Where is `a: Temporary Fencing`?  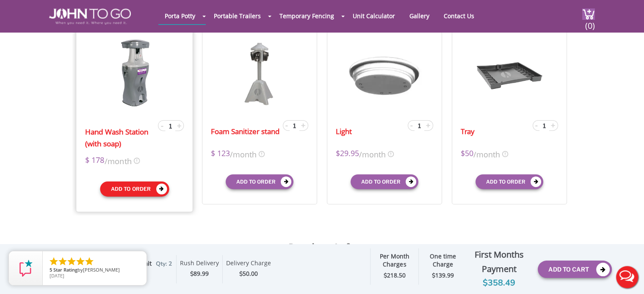 a: Temporary Fencing is located at coordinates (306, 16).